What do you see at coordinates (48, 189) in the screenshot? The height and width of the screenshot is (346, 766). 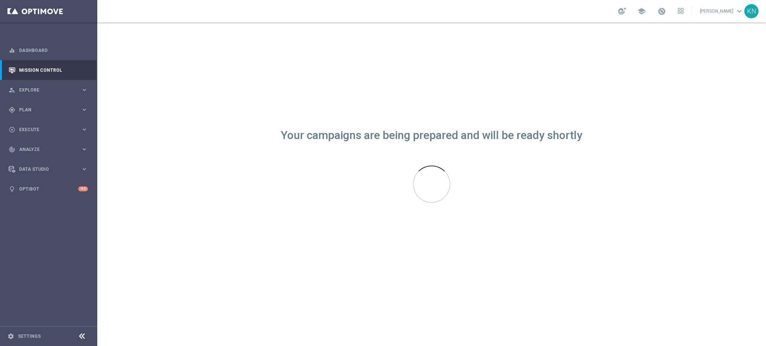 I see `div: Optibot` at bounding box center [48, 189].